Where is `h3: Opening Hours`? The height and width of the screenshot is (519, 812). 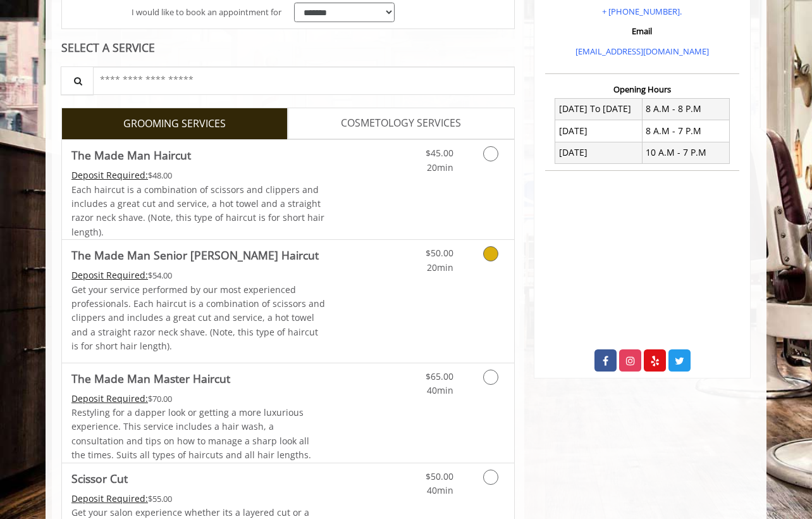
h3: Opening Hours is located at coordinates (642, 89).